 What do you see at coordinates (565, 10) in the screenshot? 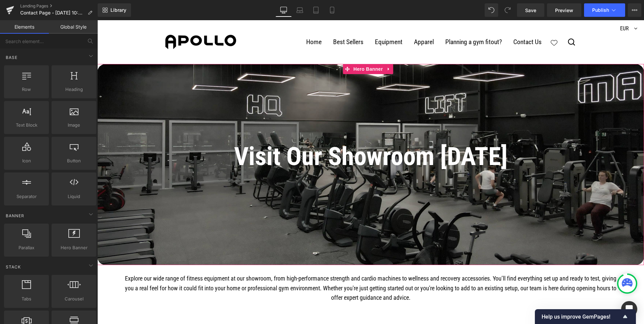
I see `span: Preview` at bounding box center [565, 10].